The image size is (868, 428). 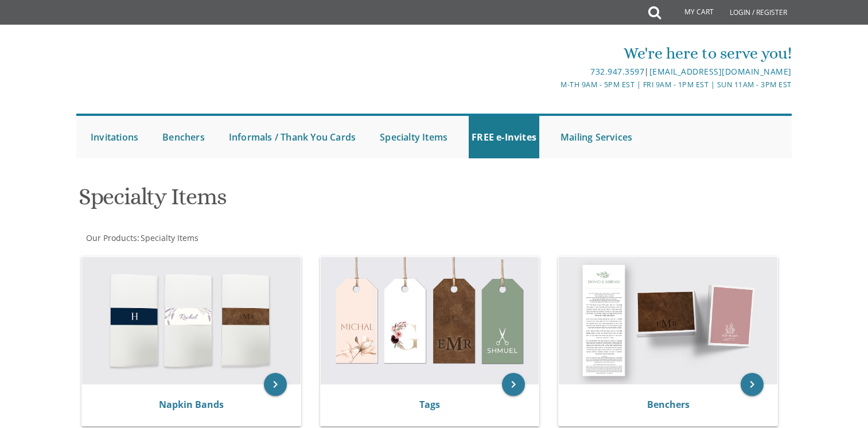 I want to click on a: Mailing Services, so click(x=596, y=137).